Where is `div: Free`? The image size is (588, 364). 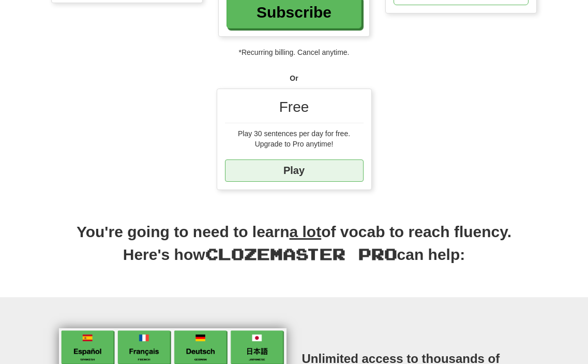 div: Free is located at coordinates (294, 110).